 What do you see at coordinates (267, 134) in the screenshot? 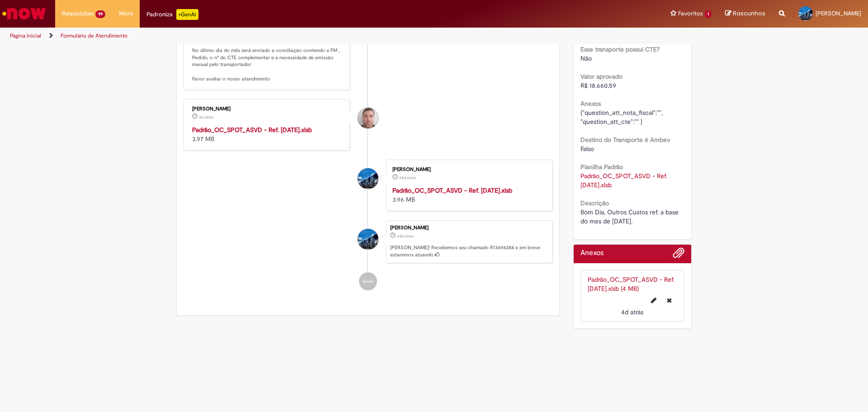
I see `div: 3.97 MB` at bounding box center [267, 134].